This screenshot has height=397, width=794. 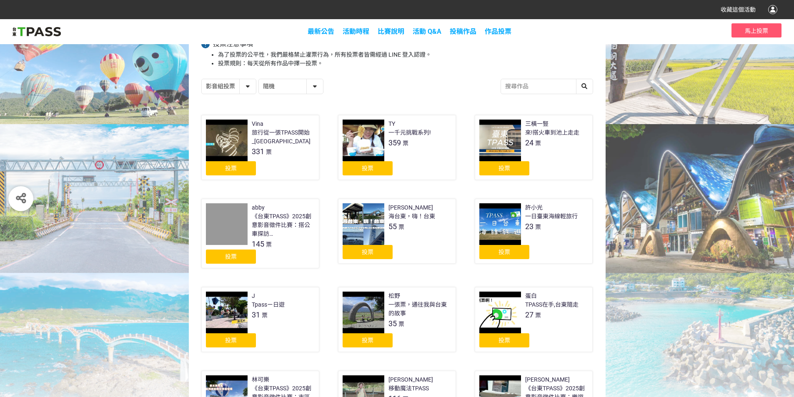 What do you see at coordinates (412, 216) in the screenshot?
I see `div: 海台東，嗨！台東` at bounding box center [412, 216].